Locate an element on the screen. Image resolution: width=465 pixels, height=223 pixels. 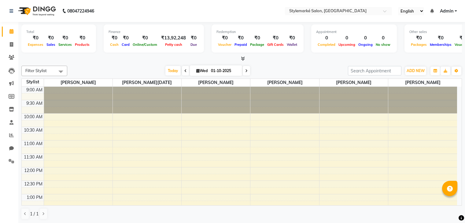
span: Filter Stylist is located at coordinates (36, 71).